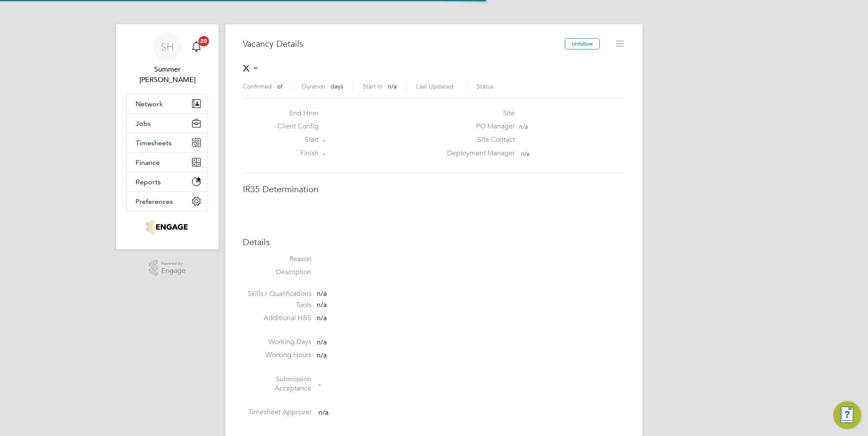  Describe the element at coordinates (485, 87) in the screenshot. I see `label: Status` at that location.